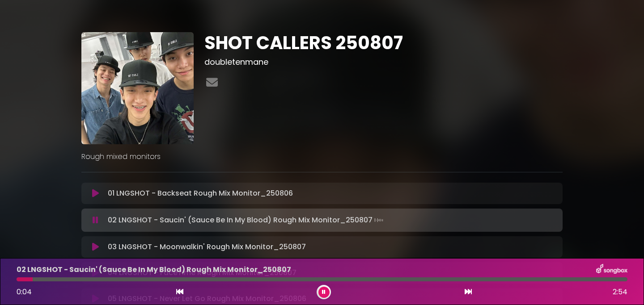  Describe the element at coordinates (383, 43) in the screenshot. I see `h1: SHOT CALLERS 250807` at that location.